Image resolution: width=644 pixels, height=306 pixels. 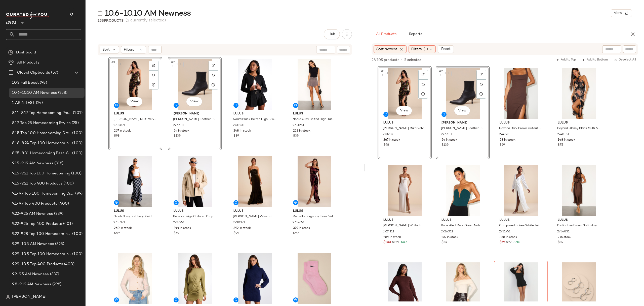 I want to click on img: cfy_white_logo.C9jOOHJF.svg, so click(x=27, y=15).